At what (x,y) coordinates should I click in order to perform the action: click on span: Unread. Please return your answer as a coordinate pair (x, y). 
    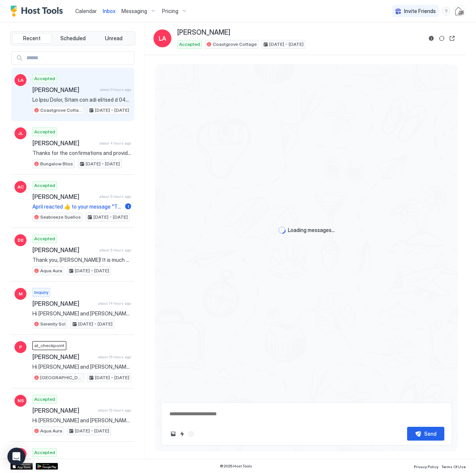
    Looking at the image, I should click on (114, 39).